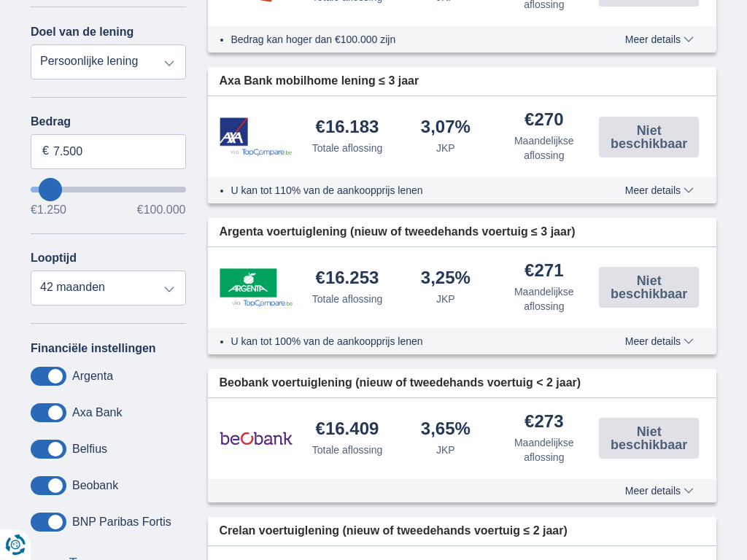 This screenshot has width=747, height=560. What do you see at coordinates (348, 279) in the screenshot?
I see `div: €16.253` at bounding box center [348, 279].